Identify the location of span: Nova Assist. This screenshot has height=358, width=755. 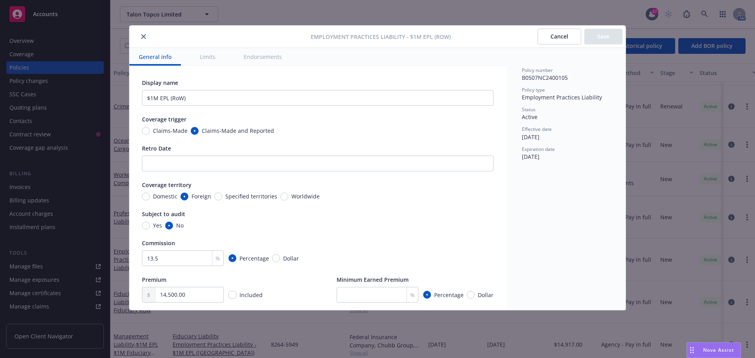
(718, 350).